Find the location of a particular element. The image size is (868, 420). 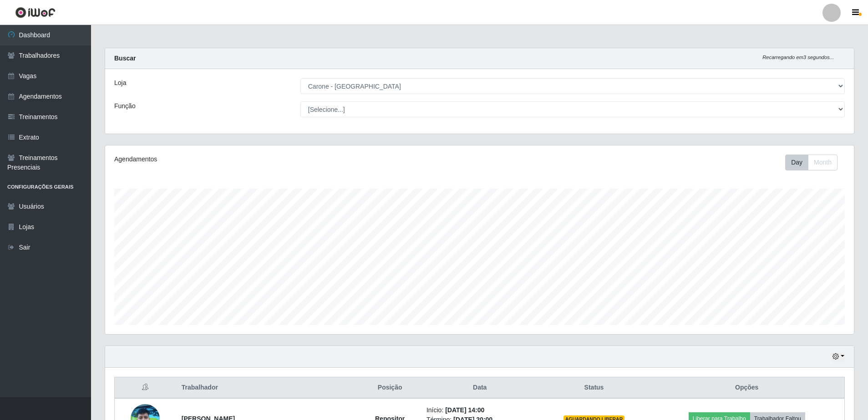

th: Trabalhador is located at coordinates (268, 388).